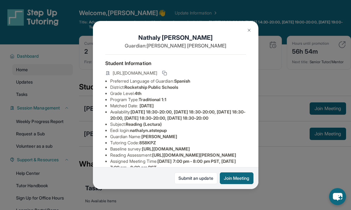  Describe the element at coordinates (151, 87) in the screenshot. I see `span: Rocketship Public Schools` at that location.